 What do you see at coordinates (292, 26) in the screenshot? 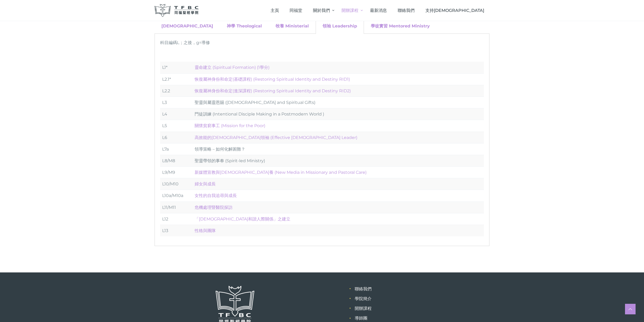
I see `a: 牧養 Ministerial` at bounding box center [292, 26].